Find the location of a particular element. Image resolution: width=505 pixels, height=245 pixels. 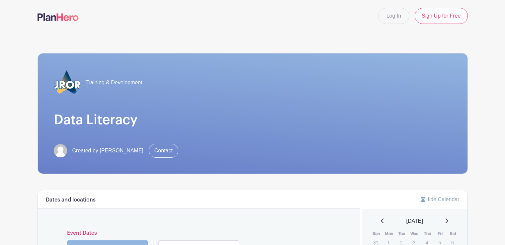

a: Contact is located at coordinates (163, 151).